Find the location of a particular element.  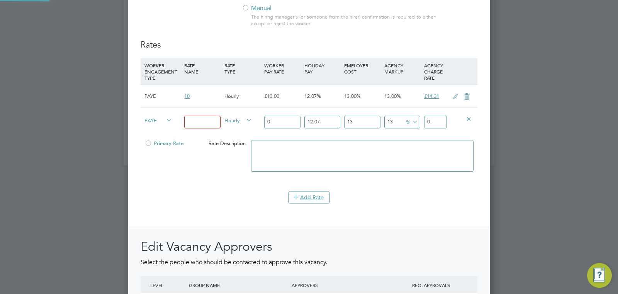

label: Manual is located at coordinates (290, 8).